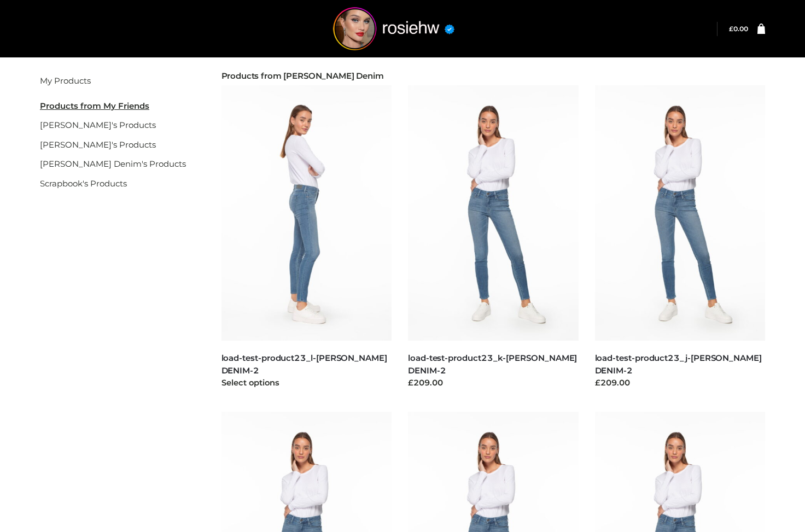  What do you see at coordinates (680, 213) in the screenshot?
I see `img: load-test-product23_j-PARKER SMITH DENIM-2` at bounding box center [680, 213].